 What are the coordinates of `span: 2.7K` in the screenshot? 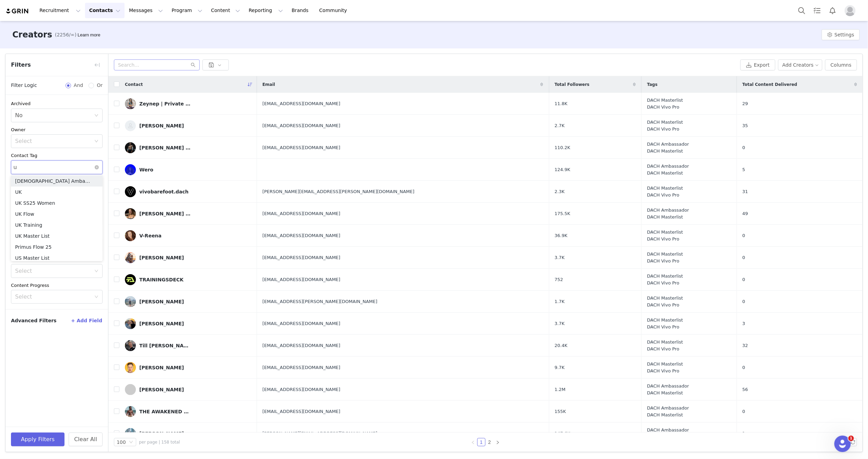 It's located at (559, 125).